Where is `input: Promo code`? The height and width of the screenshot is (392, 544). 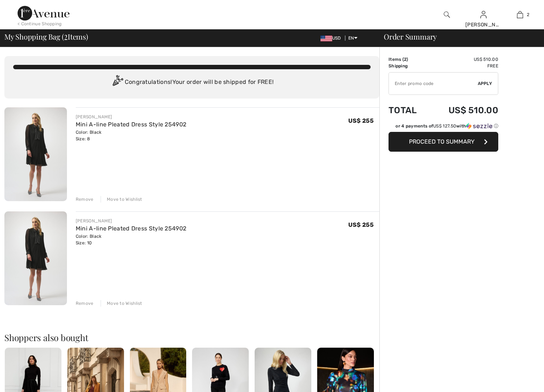 input: Promo code is located at coordinates (433, 84).